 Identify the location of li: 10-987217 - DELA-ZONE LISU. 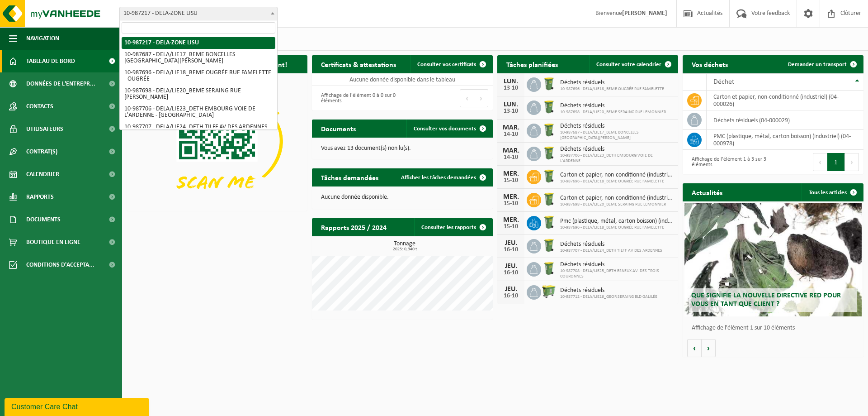
(198, 43).